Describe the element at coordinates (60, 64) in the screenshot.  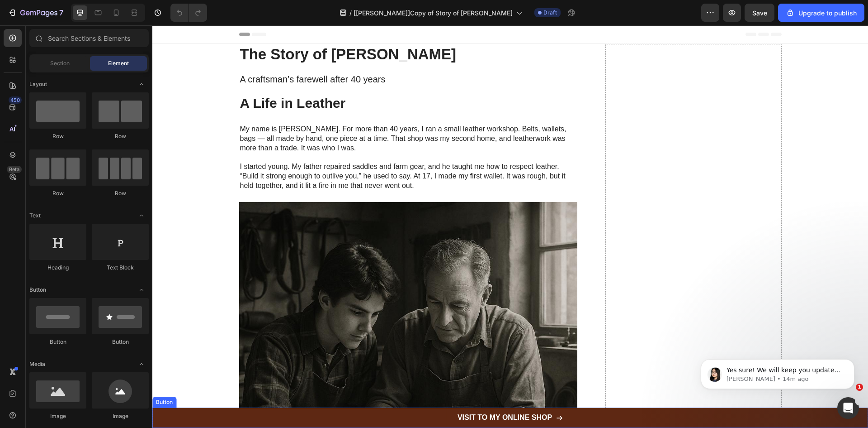
I see `span: Section` at that location.